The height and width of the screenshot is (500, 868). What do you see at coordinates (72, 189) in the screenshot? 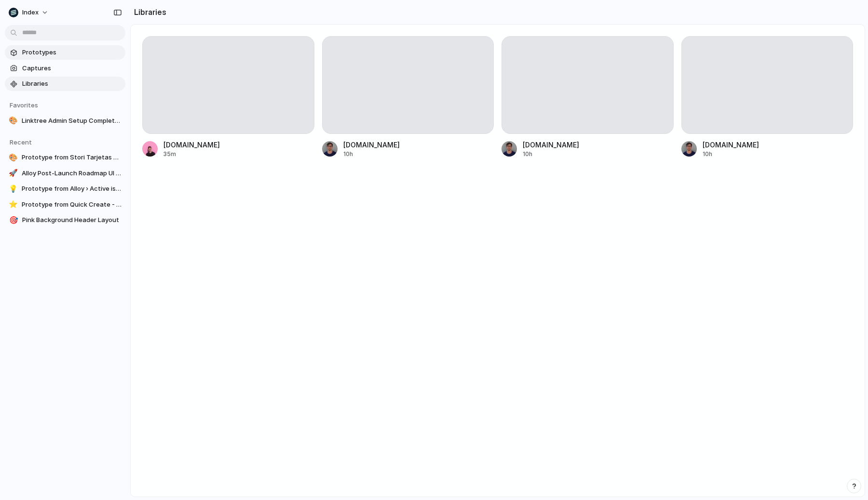
I see `span: Prototype from Alloy › Active issues` at bounding box center [72, 189].